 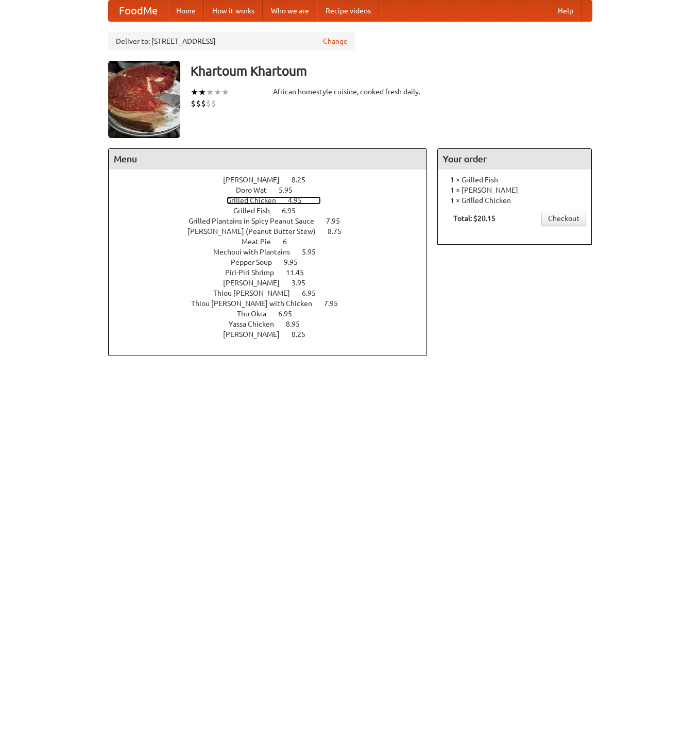 I want to click on a: Grilled Chicken 4.95, so click(x=274, y=200).